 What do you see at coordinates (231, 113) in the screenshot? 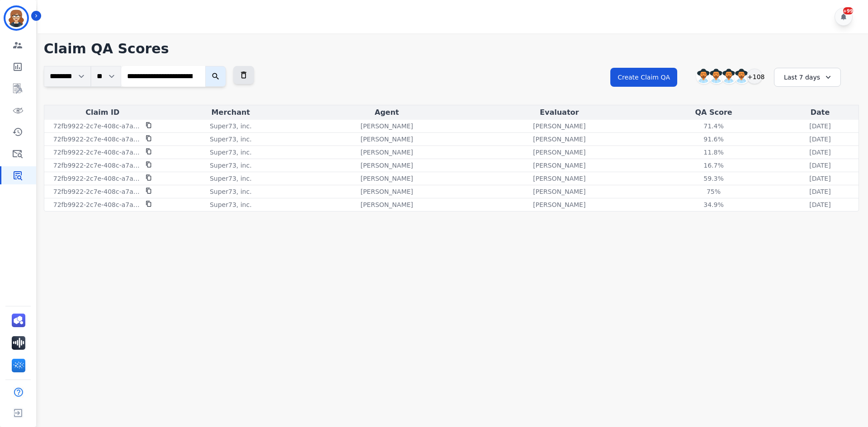
I see `div: Merchant` at bounding box center [231, 113].